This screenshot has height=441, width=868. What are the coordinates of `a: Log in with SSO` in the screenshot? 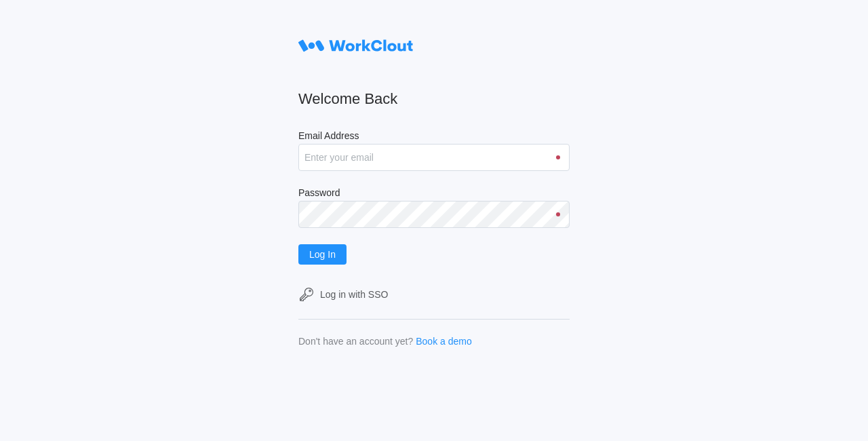 It's located at (434, 295).